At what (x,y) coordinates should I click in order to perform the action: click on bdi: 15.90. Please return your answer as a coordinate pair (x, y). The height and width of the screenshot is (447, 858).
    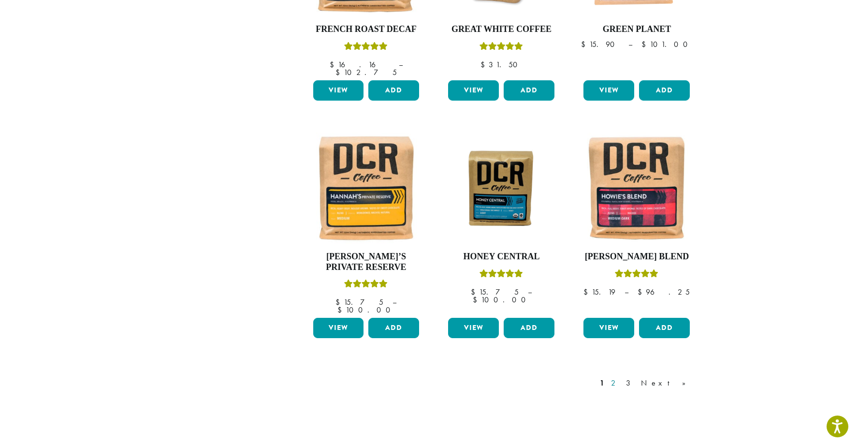
    Looking at the image, I should click on (600, 44).